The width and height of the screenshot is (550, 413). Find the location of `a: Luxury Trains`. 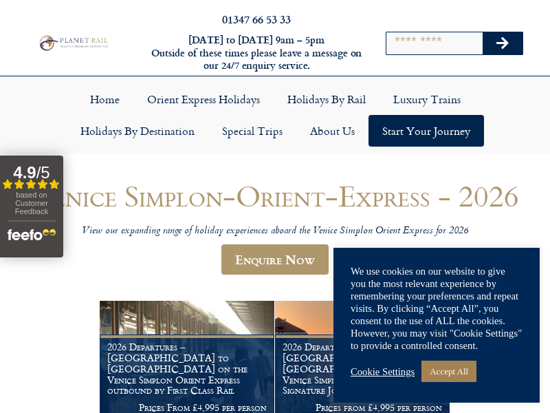

a: Luxury Trains is located at coordinates (427, 99).